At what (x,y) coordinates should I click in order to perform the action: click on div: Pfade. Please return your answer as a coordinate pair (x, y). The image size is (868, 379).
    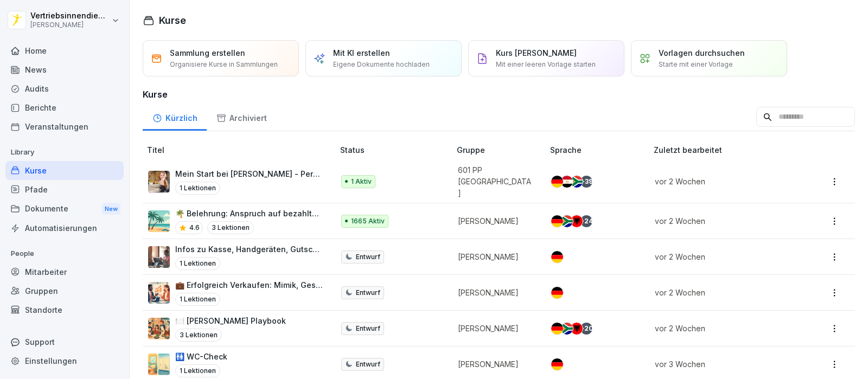
    Looking at the image, I should click on (64, 189).